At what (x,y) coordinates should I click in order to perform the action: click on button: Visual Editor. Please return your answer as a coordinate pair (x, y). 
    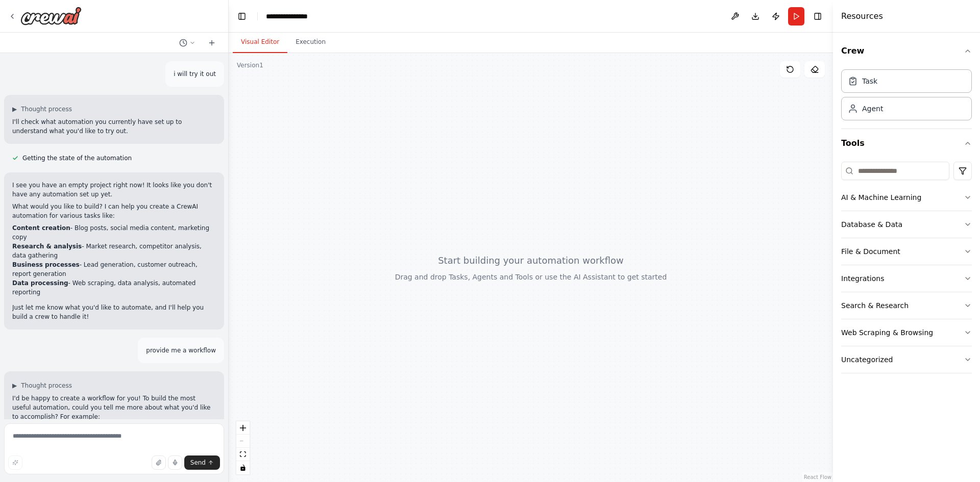
    Looking at the image, I should click on (260, 42).